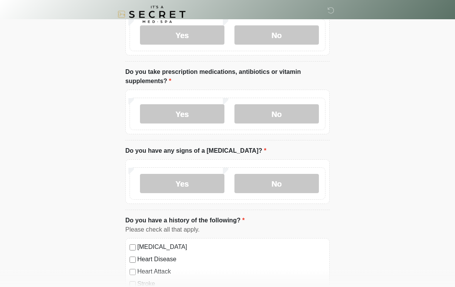 This screenshot has width=455, height=287. What do you see at coordinates (227, 230) in the screenshot?
I see `div: Please check all that apply.` at bounding box center [227, 230].